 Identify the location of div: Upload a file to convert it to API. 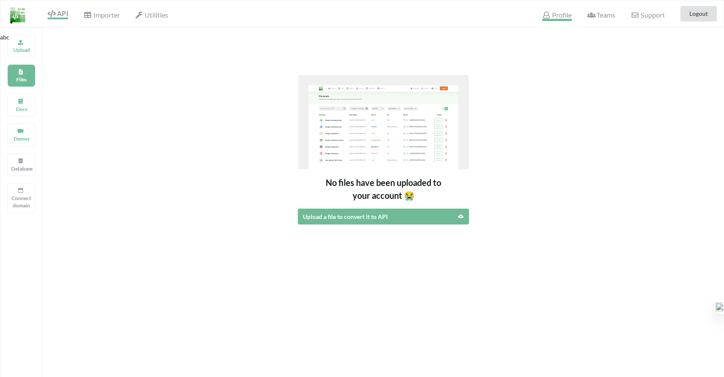
(363, 216).